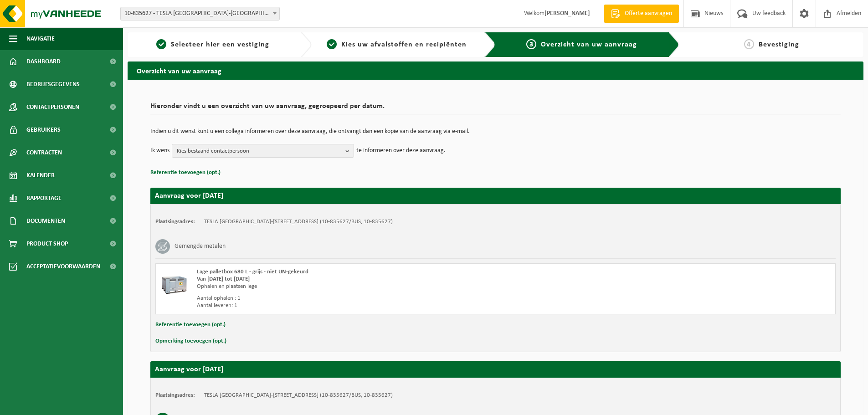 Image resolution: width=868 pixels, height=415 pixels. What do you see at coordinates (496, 70) in the screenshot?
I see `h2: Overzicht van uw aanvraag` at bounding box center [496, 70].